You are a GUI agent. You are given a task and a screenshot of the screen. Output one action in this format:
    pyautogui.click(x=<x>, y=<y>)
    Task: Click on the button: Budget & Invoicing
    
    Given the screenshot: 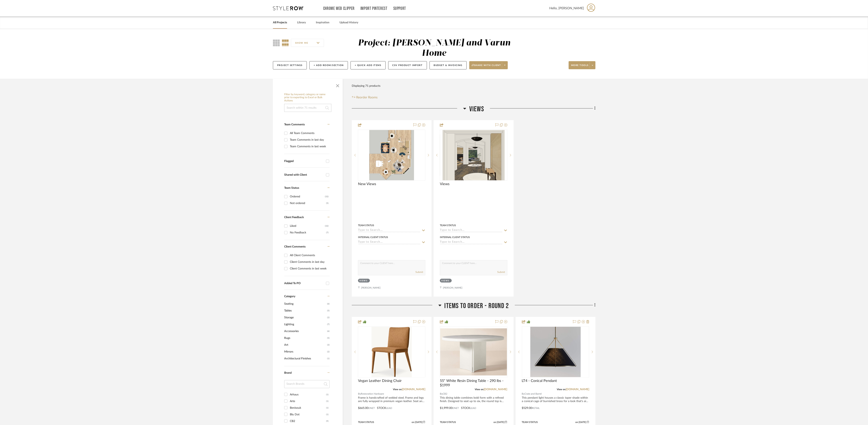 What is the action you would take?
    pyautogui.click(x=448, y=65)
    